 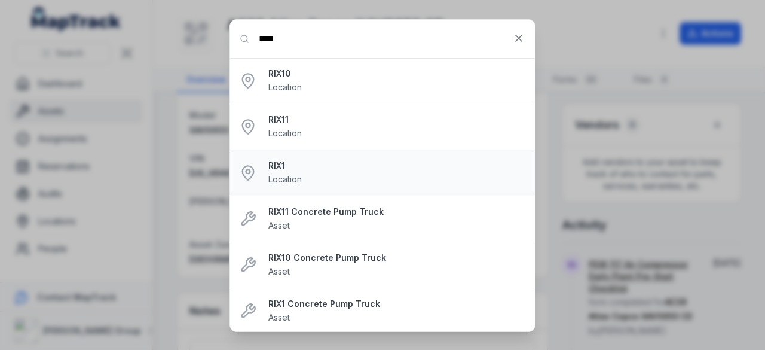 I want to click on a: RIX10 Concrete Pump TruckAsset, so click(x=397, y=265).